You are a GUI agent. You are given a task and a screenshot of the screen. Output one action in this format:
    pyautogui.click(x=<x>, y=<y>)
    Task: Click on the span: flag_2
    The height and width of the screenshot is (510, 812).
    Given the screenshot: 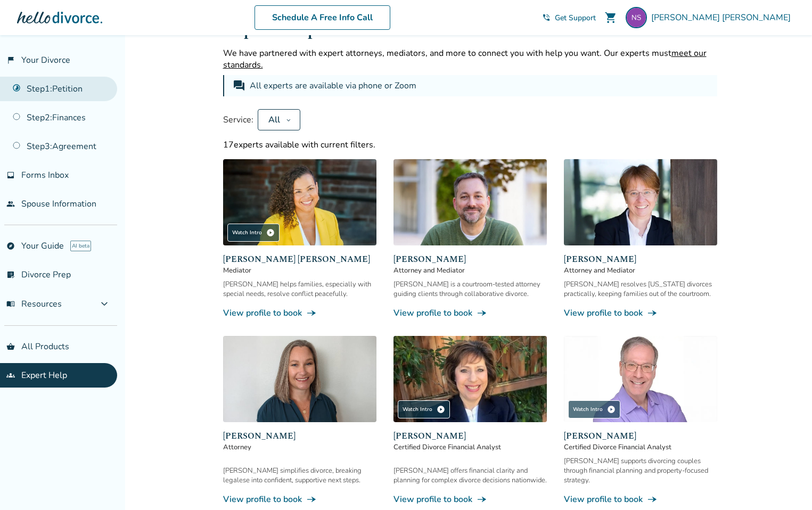 What is the action you would take?
    pyautogui.click(x=10, y=60)
    